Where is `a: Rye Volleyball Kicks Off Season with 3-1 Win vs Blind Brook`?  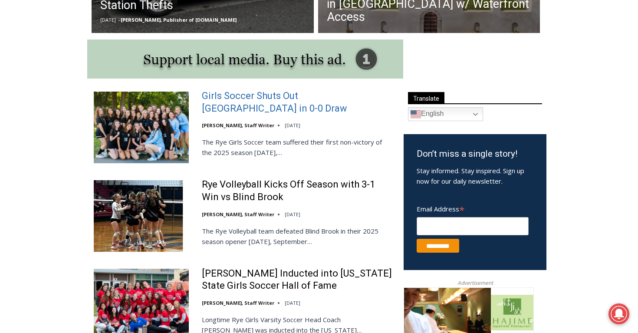 a: Rye Volleyball Kicks Off Season with 3-1 Win vs Blind Brook is located at coordinates (297, 191).